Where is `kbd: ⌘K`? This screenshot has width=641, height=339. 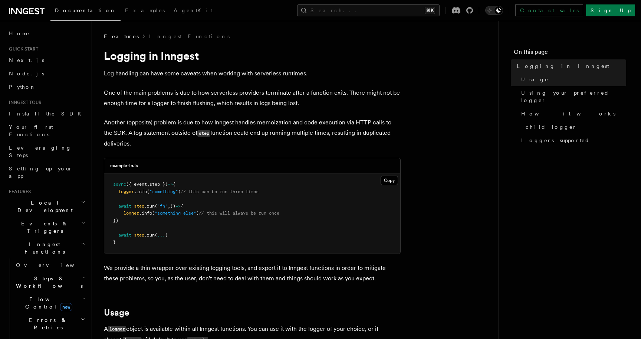 kbd: ⌘K is located at coordinates (430, 10).